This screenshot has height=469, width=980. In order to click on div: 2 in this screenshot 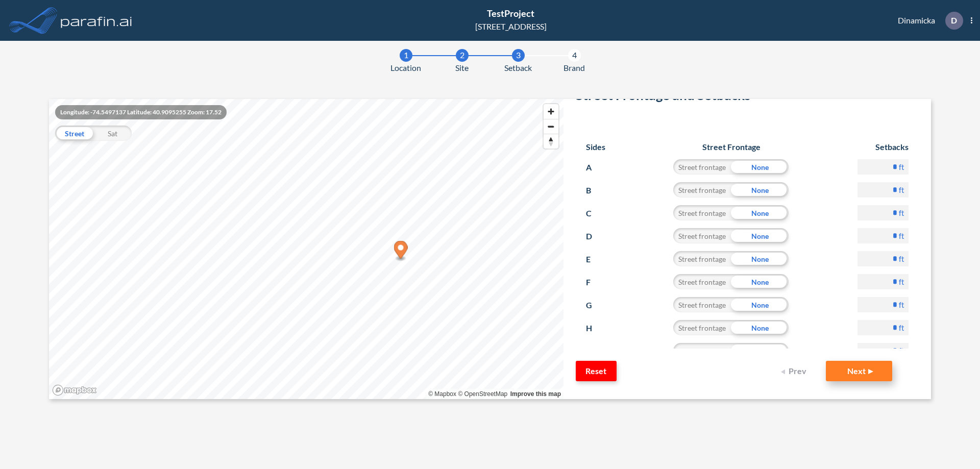, I will do `click(462, 55)`.